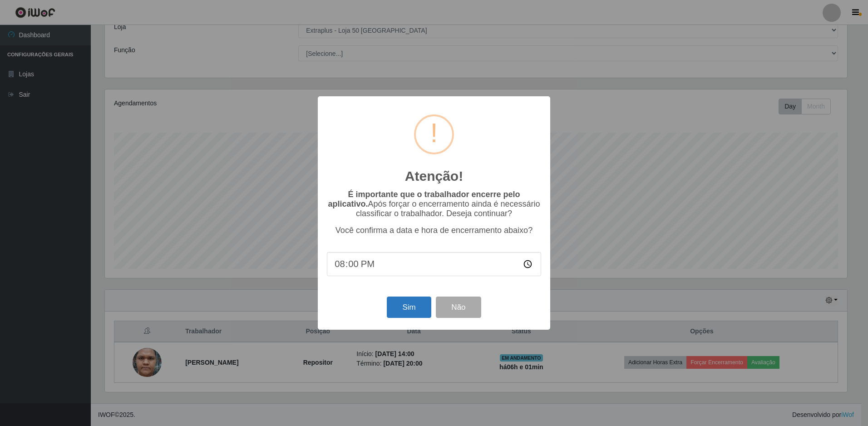 Image resolution: width=868 pixels, height=426 pixels. Describe the element at coordinates (434, 230) in the screenshot. I see `p: Você confirma a data e hora de encerramento abaixo?` at that location.